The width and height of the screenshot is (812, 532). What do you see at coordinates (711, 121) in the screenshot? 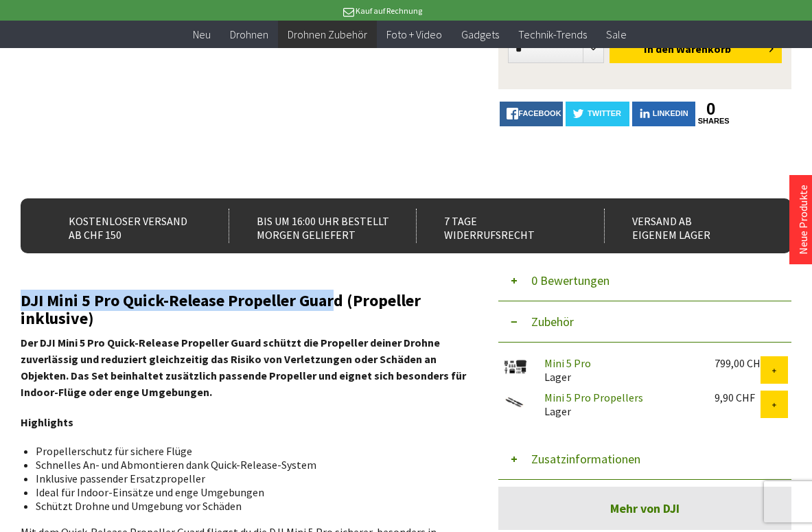
I see `a: shares` at bounding box center [711, 121].